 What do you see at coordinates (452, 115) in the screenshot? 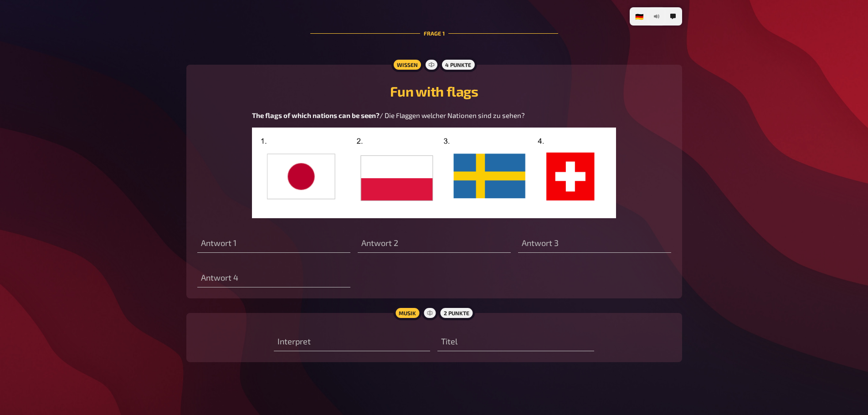
I see `span: / Die Flaggen welcher Nationen sind zu sehen?` at bounding box center [452, 115].